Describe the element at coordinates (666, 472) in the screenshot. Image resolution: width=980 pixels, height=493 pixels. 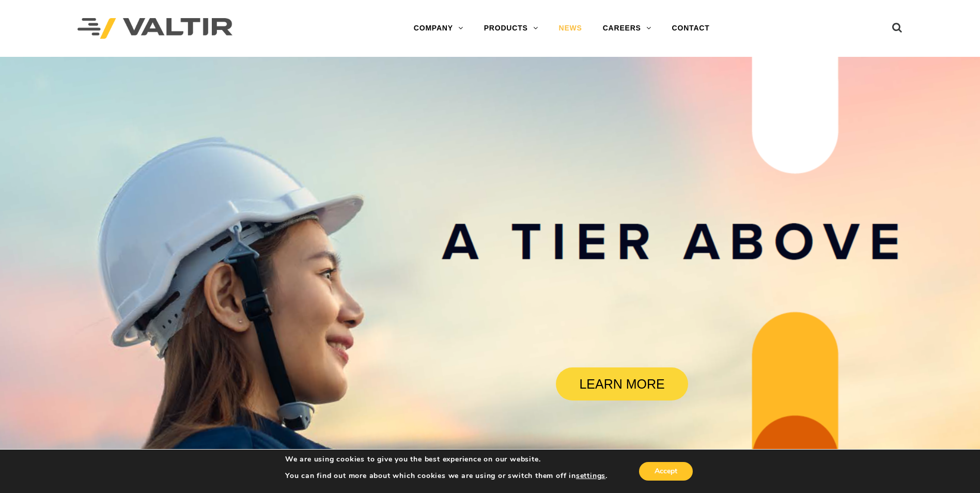
I see `button: Accept` at that location.